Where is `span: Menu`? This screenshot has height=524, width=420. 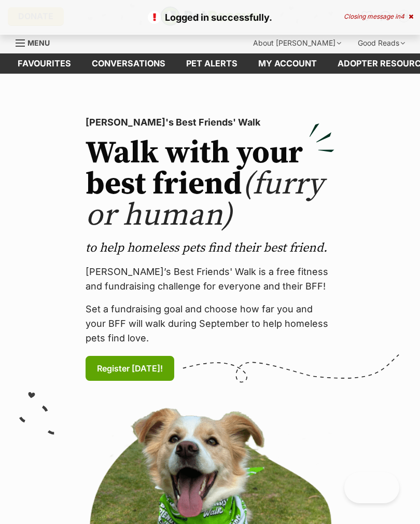
span: Menu is located at coordinates (39, 42).